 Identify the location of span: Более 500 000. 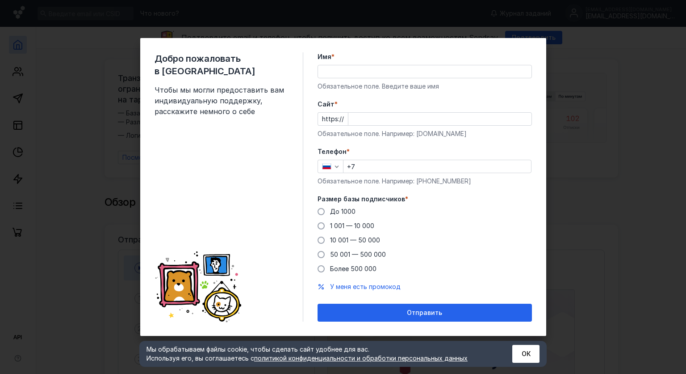
(354, 268).